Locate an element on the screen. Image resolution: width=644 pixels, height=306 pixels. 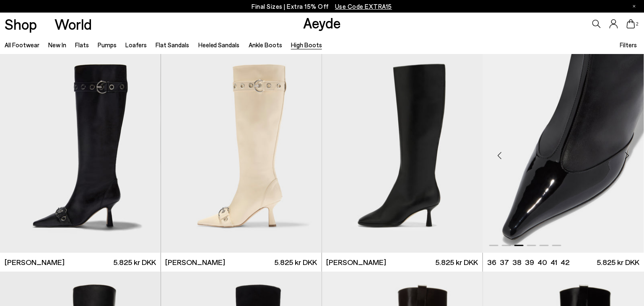
li: 36 is located at coordinates (492, 262).